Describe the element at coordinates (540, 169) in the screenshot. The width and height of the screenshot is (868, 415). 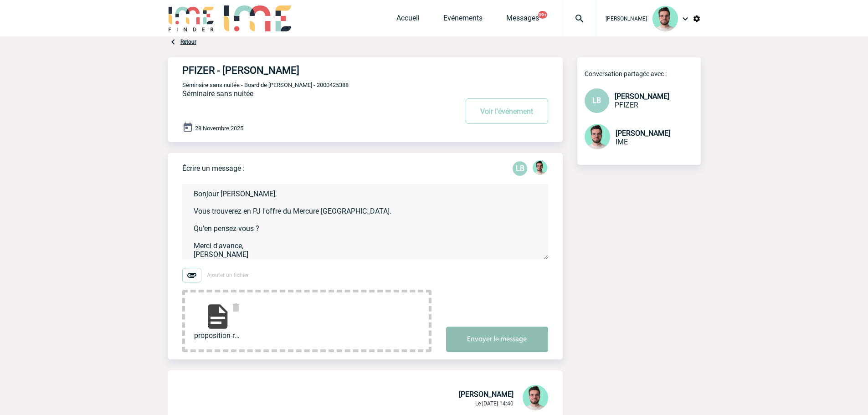
I see `div: Benjamin ROLAND` at that location.